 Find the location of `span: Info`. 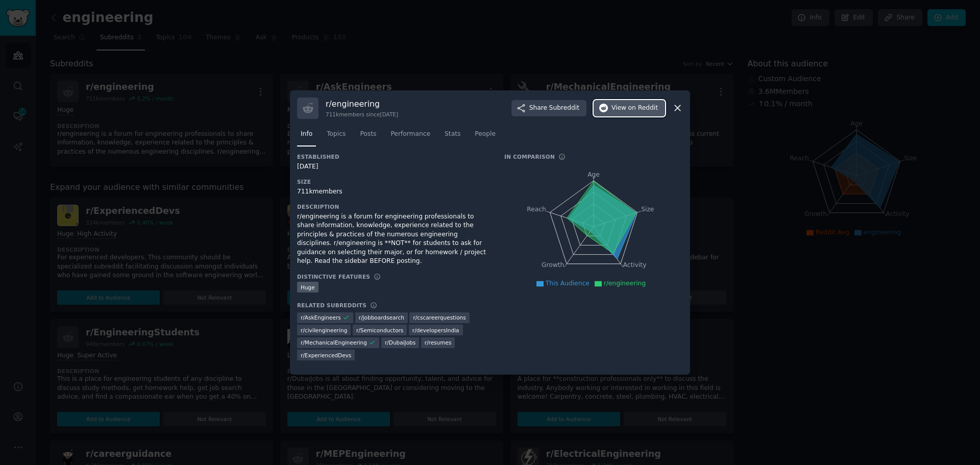

span: Info is located at coordinates (306, 135).